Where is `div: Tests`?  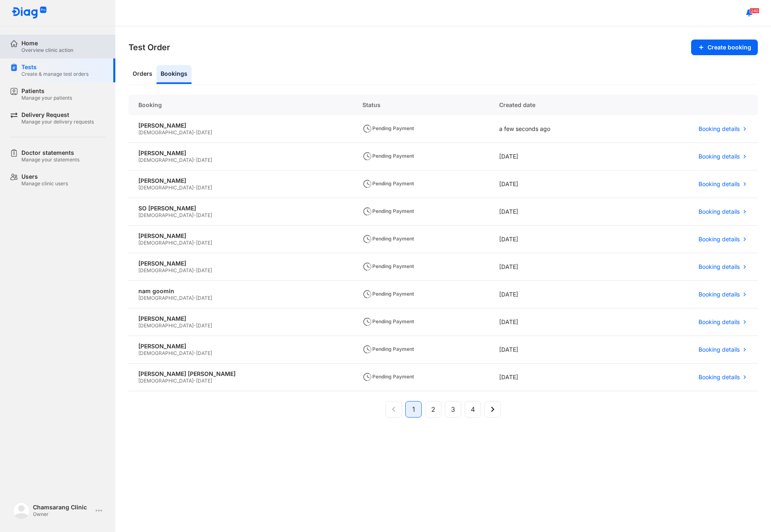 div: Tests is located at coordinates (54, 67).